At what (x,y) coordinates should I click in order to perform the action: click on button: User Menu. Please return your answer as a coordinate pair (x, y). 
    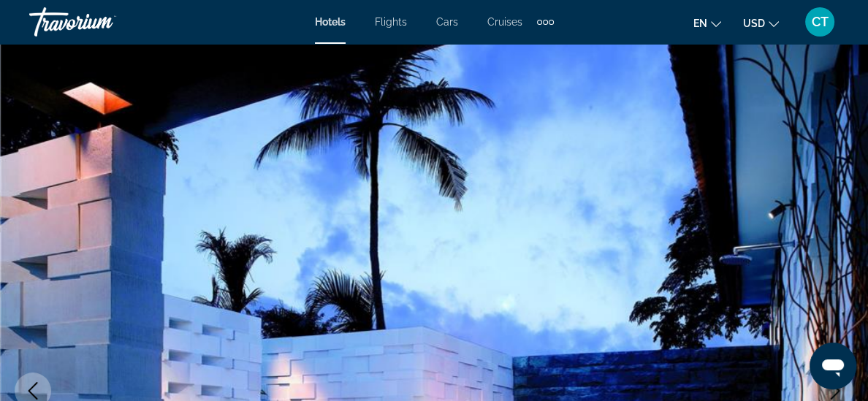
    Looking at the image, I should click on (820, 22).